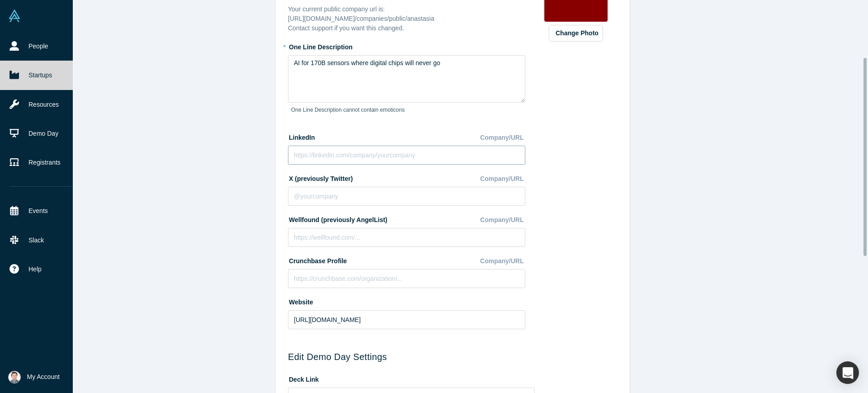  What do you see at coordinates (407, 237) in the screenshot?
I see `input: https://wellfound.com/...` at bounding box center [407, 237].